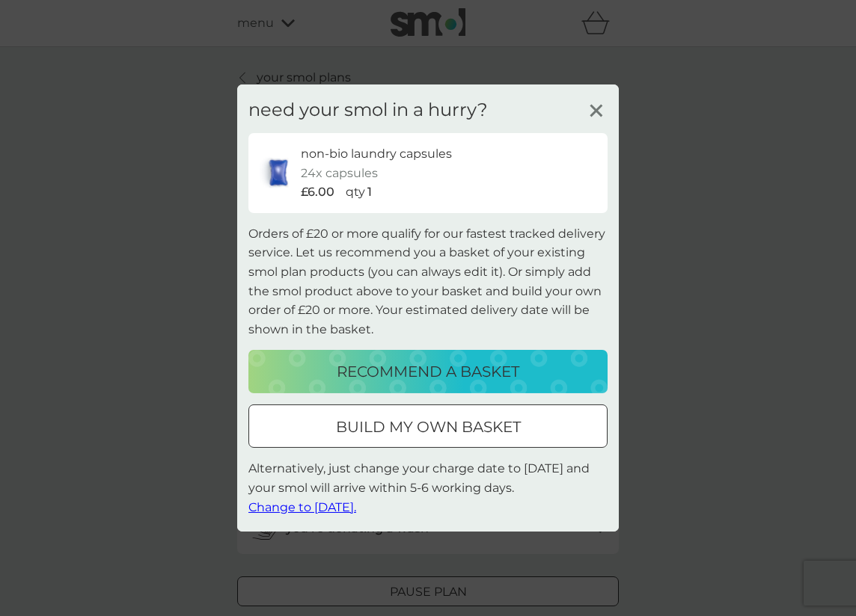 Image resolution: width=856 pixels, height=616 pixels. What do you see at coordinates (339, 173) in the screenshot?
I see `p: 24x capsules` at bounding box center [339, 173].